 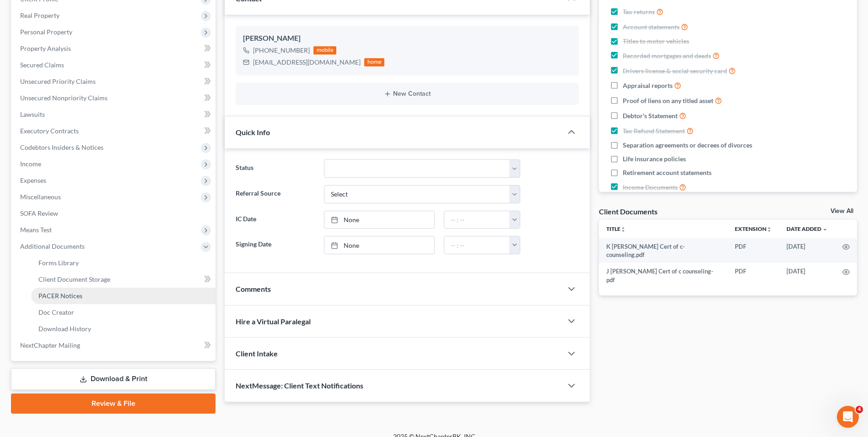 I want to click on span: Hire a Virtual Paralegal, so click(x=273, y=321).